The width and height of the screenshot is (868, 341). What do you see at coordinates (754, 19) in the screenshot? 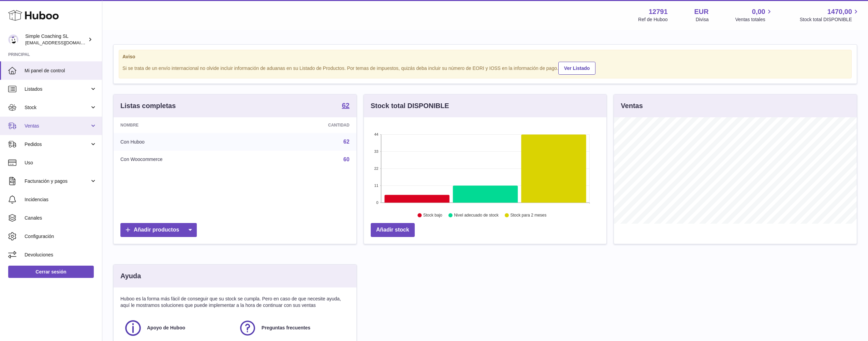
I see `span: Ventas totales` at bounding box center [754, 19].